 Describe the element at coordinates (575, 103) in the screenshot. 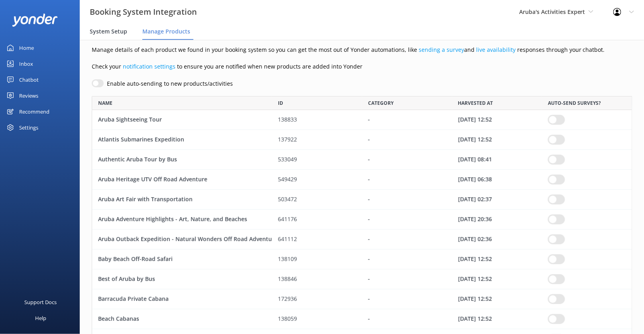

I see `span: AUTO-SEND SURVEYS?` at that location.